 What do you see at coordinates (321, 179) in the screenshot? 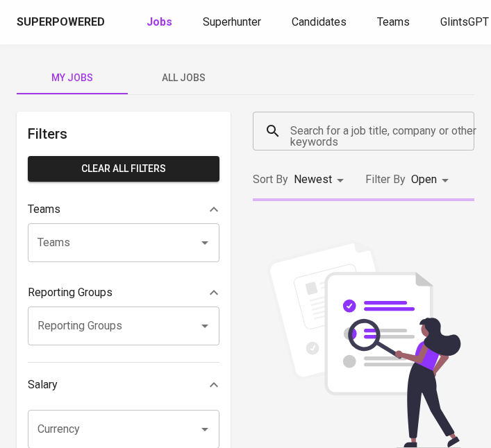
I see `div: Newest` at bounding box center [321, 179].